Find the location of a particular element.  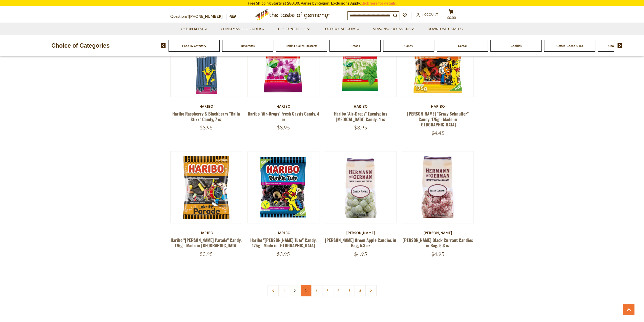

span: Baking, Cakes, Desserts is located at coordinates (302, 45).